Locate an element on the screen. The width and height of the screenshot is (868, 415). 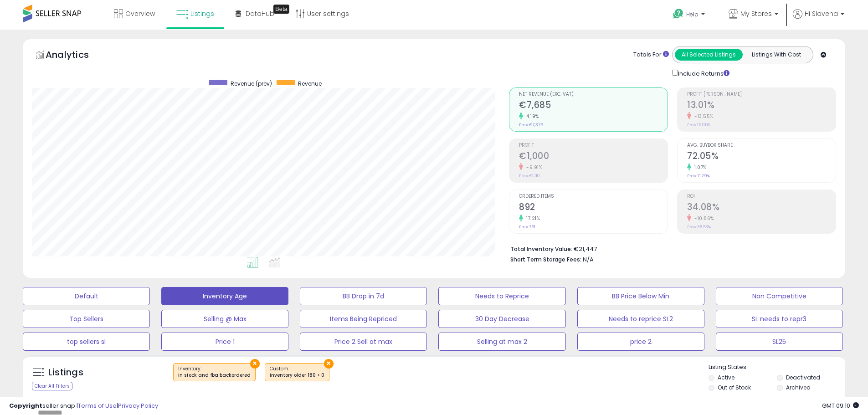
button: All Selected Listings is located at coordinates (709, 55).